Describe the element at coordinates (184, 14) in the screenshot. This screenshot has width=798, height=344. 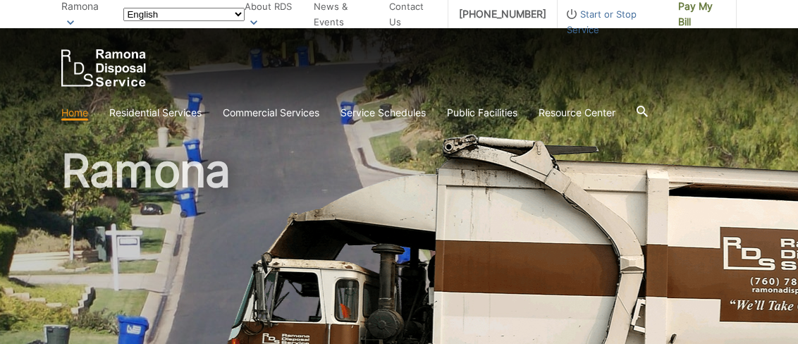
I see `select: Select a language` at that location.